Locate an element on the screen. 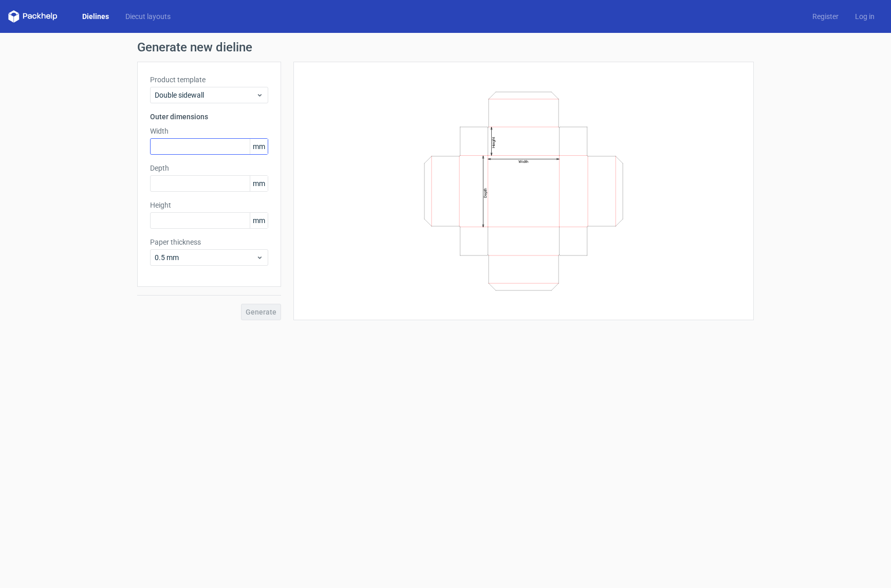  a: Diecut layouts is located at coordinates (148, 16).